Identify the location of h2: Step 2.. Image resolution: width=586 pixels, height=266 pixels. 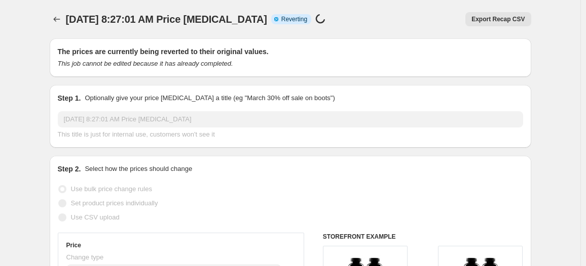
(69, 169).